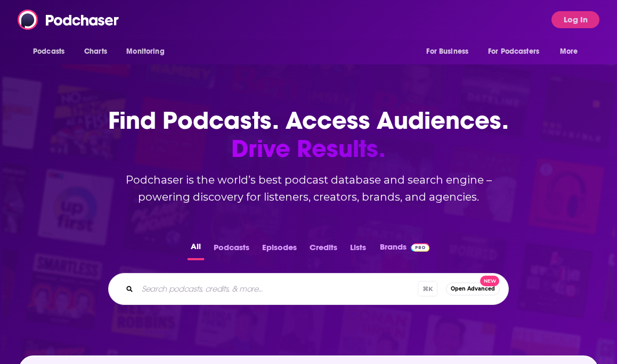 This screenshot has width=617, height=364. Describe the element at coordinates (420, 247) in the screenshot. I see `img: Podchaser Pro` at that location.